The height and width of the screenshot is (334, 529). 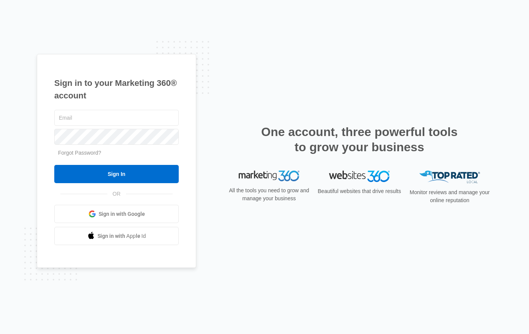 What do you see at coordinates (450, 196) in the screenshot?
I see `p: Monitor reviews and manage your online reputation` at bounding box center [450, 196].